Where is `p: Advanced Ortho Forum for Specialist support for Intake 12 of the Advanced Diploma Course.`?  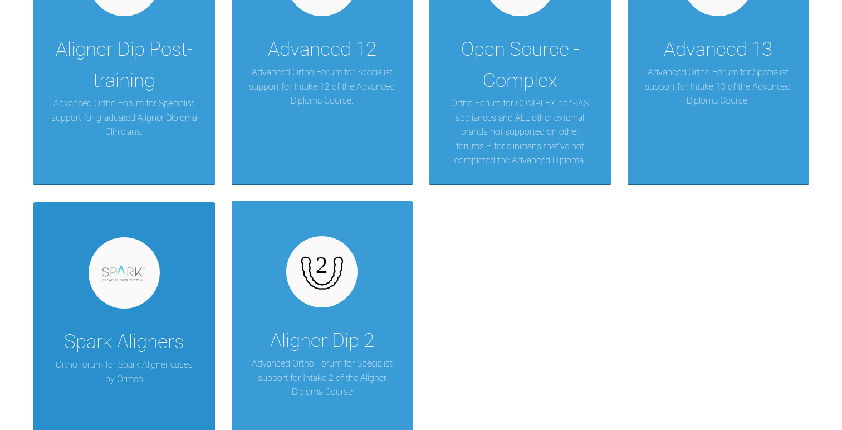 p: Advanced Ortho Forum for Specialist support for Intake 12 of the Advanced Diploma Course. is located at coordinates (322, 86).